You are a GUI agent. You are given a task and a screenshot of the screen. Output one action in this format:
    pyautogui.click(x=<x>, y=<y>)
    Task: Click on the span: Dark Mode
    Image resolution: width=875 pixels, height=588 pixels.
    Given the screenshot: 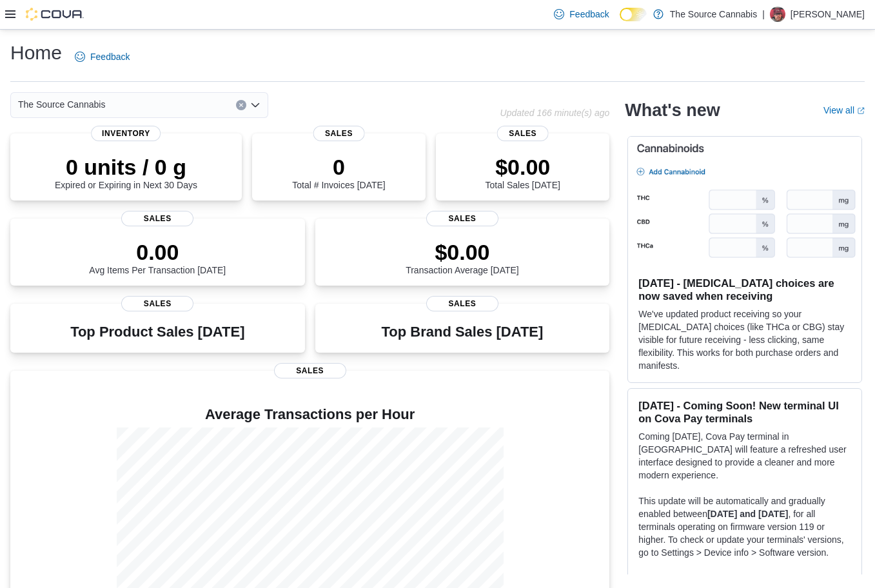 What is the action you would take?
    pyautogui.click(x=620, y=21)
    